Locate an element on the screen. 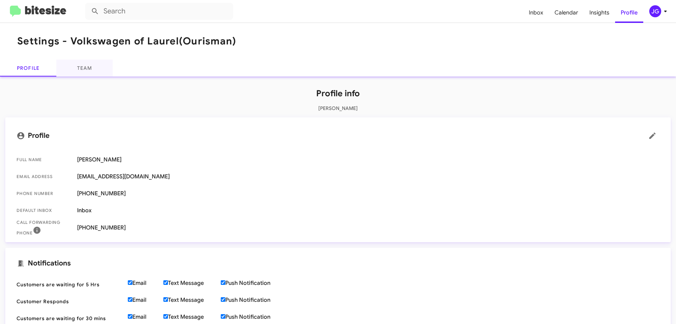 This screenshot has width=676, height=324. span: Customers are waiting for 5 Hrs is located at coordinates (69, 284).